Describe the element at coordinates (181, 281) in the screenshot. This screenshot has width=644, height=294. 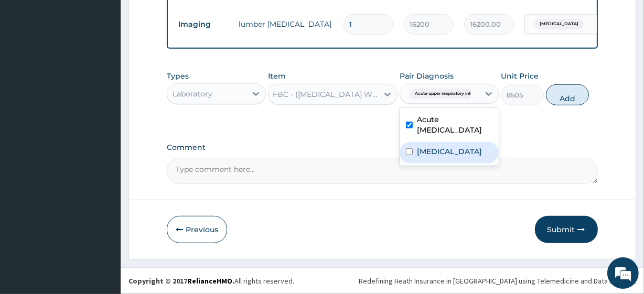
I see `strong: Copyright © 2017 .` at that location.